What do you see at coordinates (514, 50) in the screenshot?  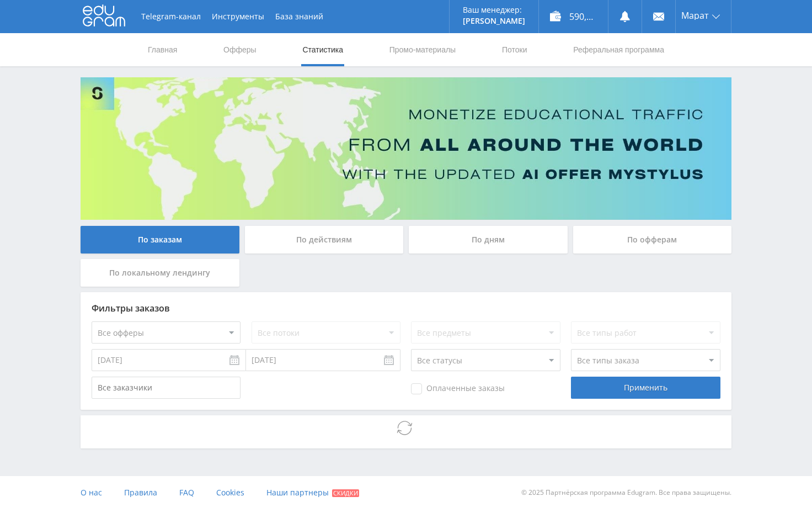 I see `a: Потоки` at bounding box center [514, 50].